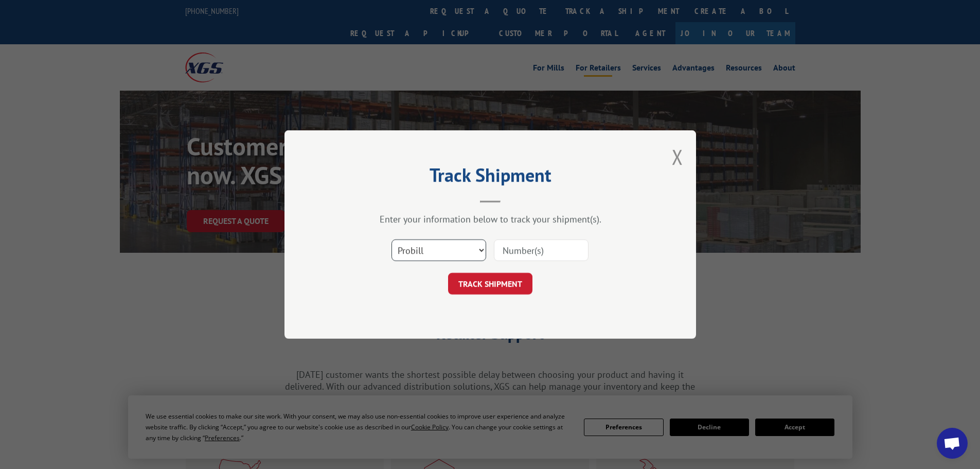 The image size is (980, 469). I want to click on h2: Track Shipment, so click(490, 178).